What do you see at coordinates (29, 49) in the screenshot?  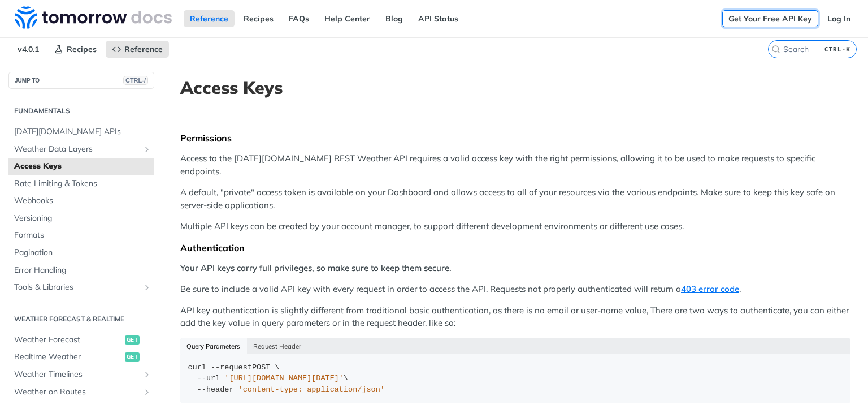 I see `span: v4.0.1` at bounding box center [29, 49].